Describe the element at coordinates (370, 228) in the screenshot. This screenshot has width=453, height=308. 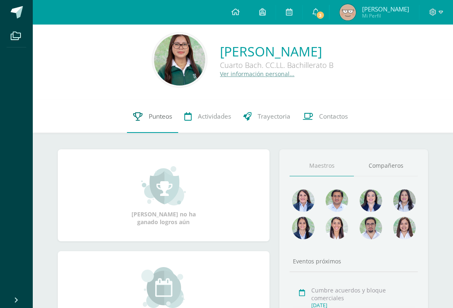
I see `img: d7e1be39c7a5a7a89cfb5608a6c66141.png` at that location.